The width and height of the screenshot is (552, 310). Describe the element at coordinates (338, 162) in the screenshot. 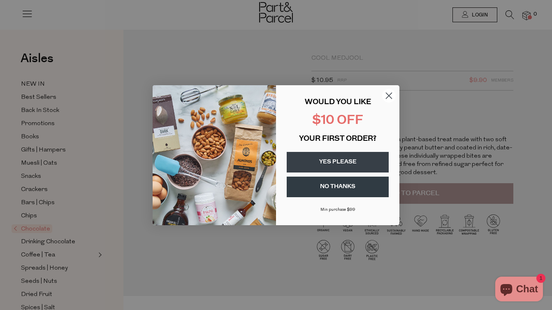

I see `button: YES PLEASE` at that location.